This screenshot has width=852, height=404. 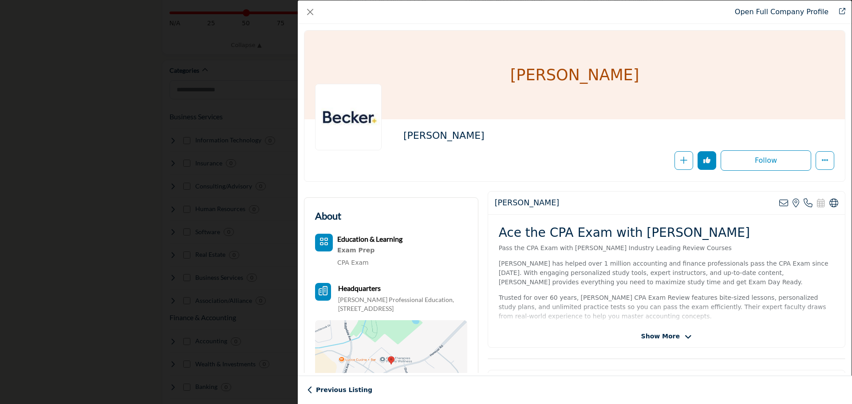 What do you see at coordinates (359, 288) in the screenshot?
I see `b: Headquarters` at bounding box center [359, 288].